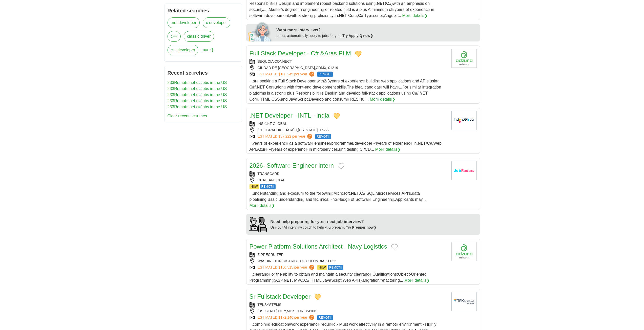 This screenshot has width=644, height=330. Describe the element at coordinates (416, 3) in the screenshot. I see `readpronunciation-word: emphasis` at that location.